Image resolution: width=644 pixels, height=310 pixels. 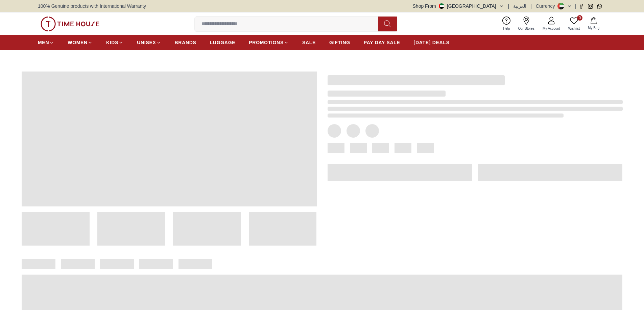 What do you see at coordinates (340, 42) in the screenshot?
I see `span: GIFTING` at bounding box center [340, 42].